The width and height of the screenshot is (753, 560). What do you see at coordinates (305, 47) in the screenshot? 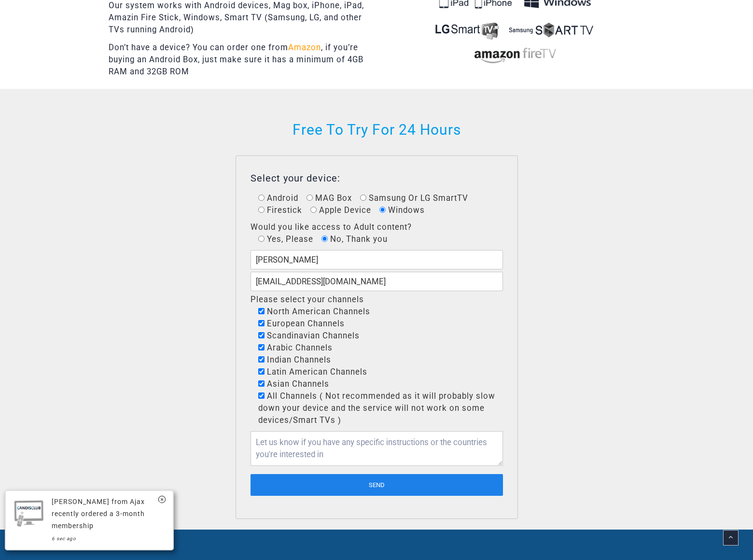
I see `a: Amazon` at bounding box center [305, 47].